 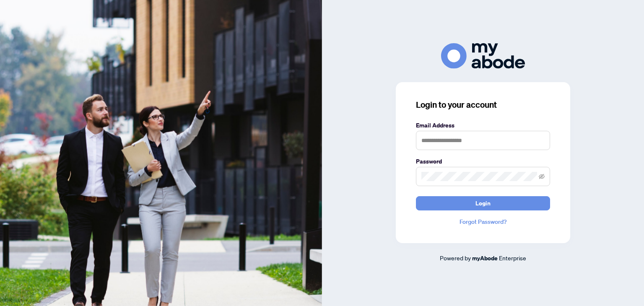 What do you see at coordinates (483, 105) in the screenshot?
I see `h3: Login to your account` at bounding box center [483, 105].